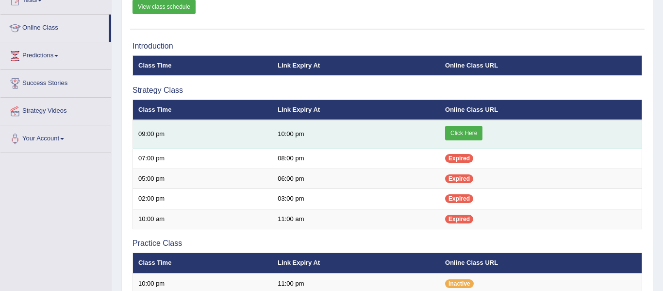 This screenshot has width=663, height=291. What do you see at coordinates (459, 283) in the screenshot?
I see `span: Inactive` at bounding box center [459, 283].